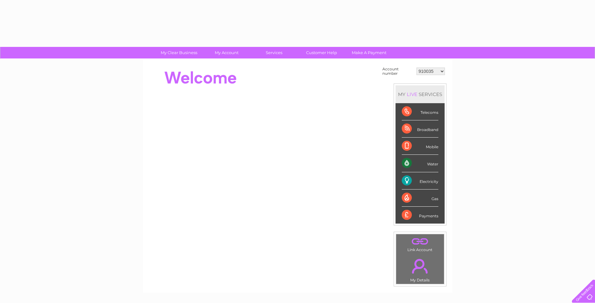 This screenshot has height=303, width=595. Describe the element at coordinates (420, 198) in the screenshot. I see `div: Gas` at that location.